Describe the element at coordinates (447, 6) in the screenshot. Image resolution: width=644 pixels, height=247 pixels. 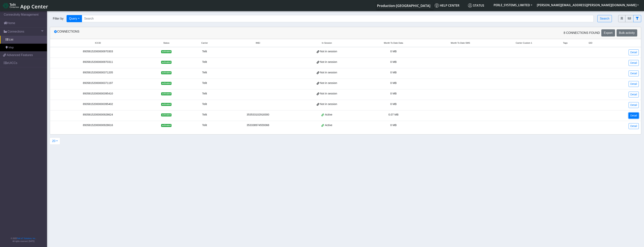
I see `span: Help center` at that location.